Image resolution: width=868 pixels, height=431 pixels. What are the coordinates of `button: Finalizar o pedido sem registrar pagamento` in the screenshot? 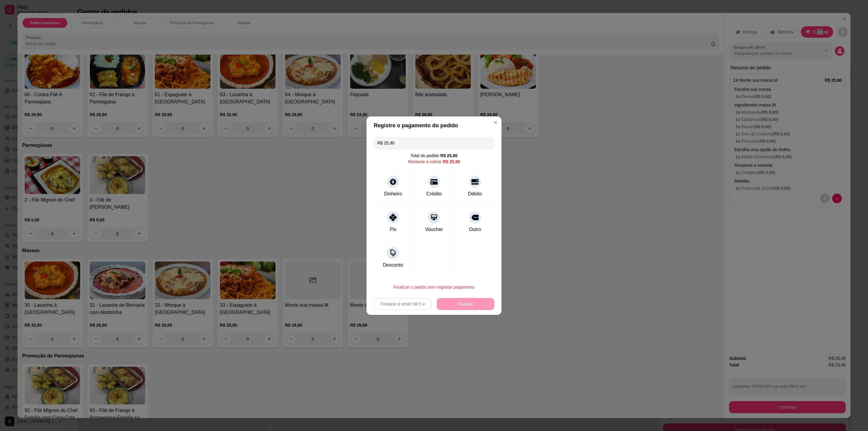 It's located at (434, 287).